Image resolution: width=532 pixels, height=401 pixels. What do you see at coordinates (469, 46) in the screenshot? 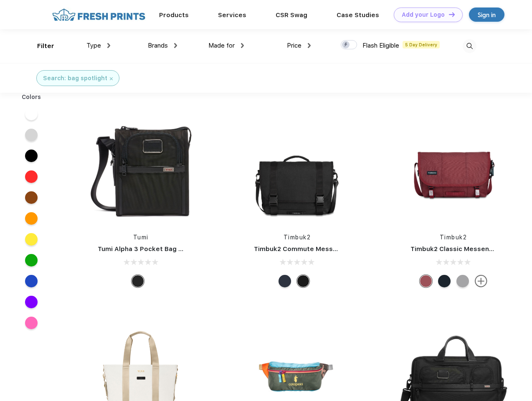
I see `img: desktop_search.svg` at bounding box center [469, 46].